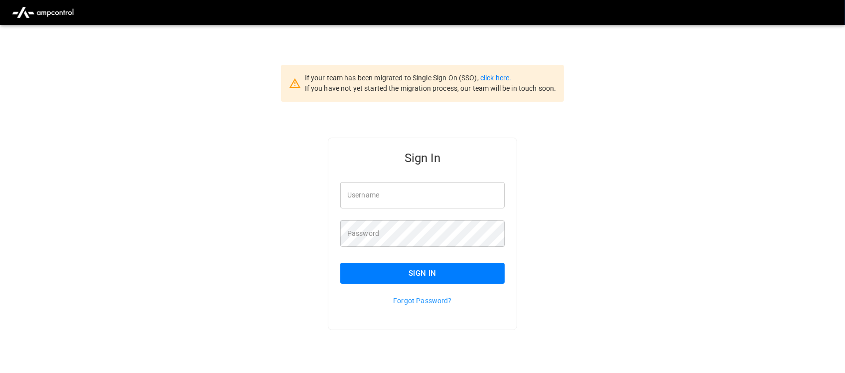 The width and height of the screenshot is (845, 373). I want to click on img: ampcontrol.io logo, so click(43, 12).